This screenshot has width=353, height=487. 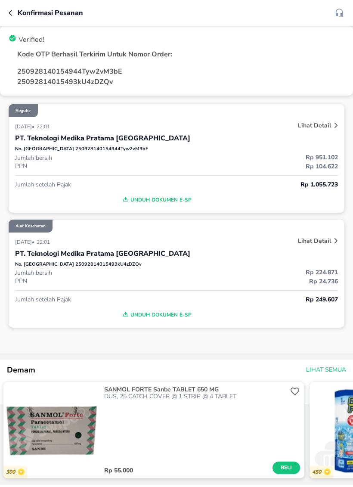 I want to click on button: Beli, so click(x=286, y=468).